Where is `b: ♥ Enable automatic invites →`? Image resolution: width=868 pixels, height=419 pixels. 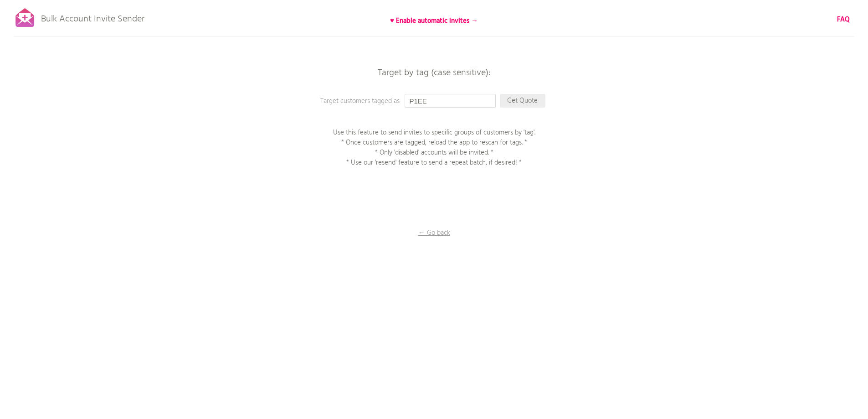 b: ♥ Enable automatic invites → is located at coordinates (433, 21).